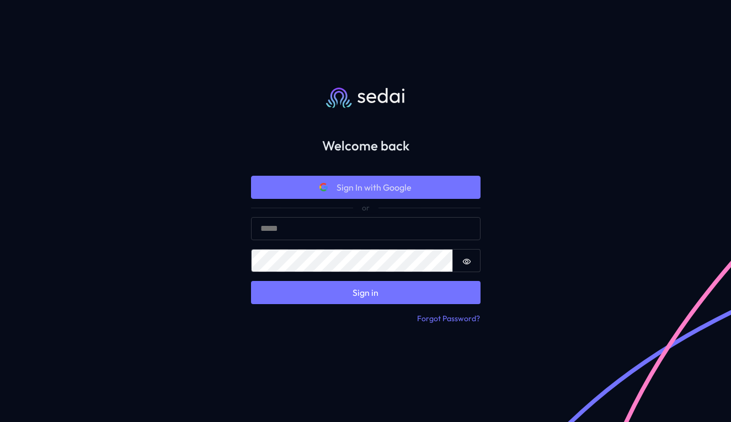  I want to click on button: Google iconSign In with Google, so click(366, 188).